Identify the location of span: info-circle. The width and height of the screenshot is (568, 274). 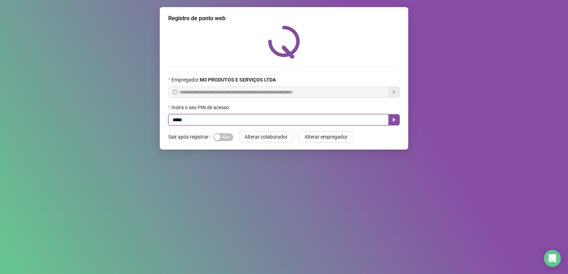
(175, 92).